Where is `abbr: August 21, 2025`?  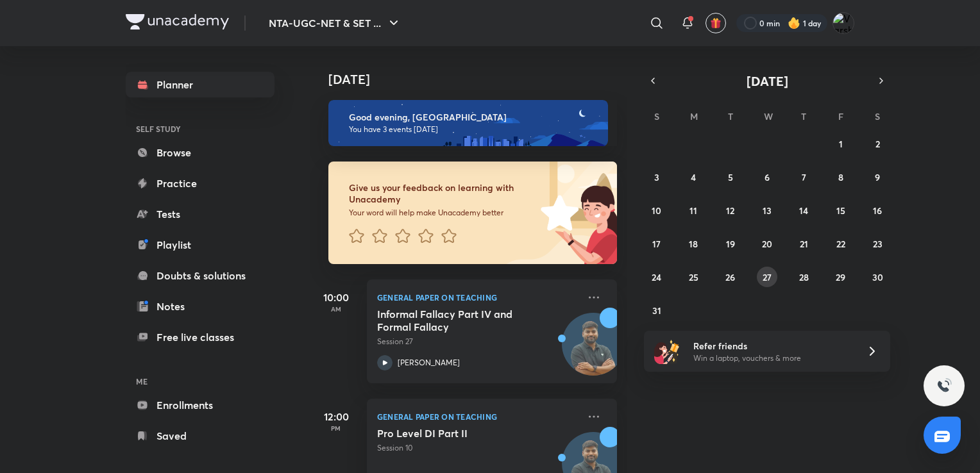 abbr: August 21, 2025 is located at coordinates (804, 244).